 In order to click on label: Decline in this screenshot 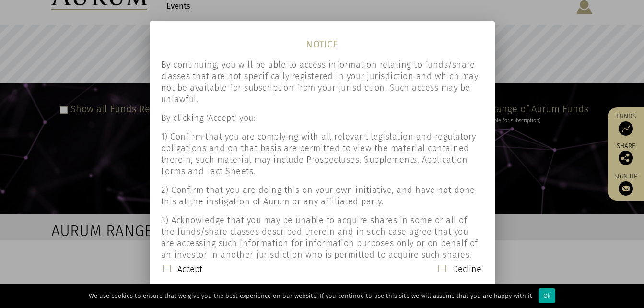, I will do `click(467, 269)`.